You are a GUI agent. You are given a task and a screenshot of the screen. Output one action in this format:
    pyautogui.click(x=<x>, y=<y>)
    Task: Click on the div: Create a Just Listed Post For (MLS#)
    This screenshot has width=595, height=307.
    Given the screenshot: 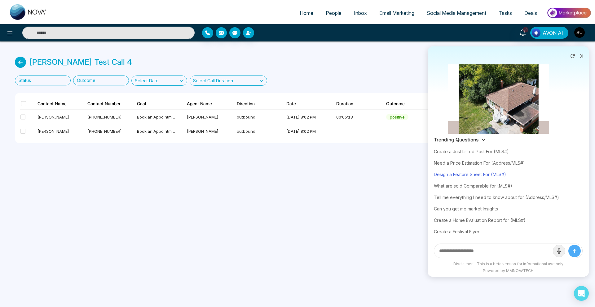 What is the action you would take?
    pyautogui.click(x=508, y=151)
    